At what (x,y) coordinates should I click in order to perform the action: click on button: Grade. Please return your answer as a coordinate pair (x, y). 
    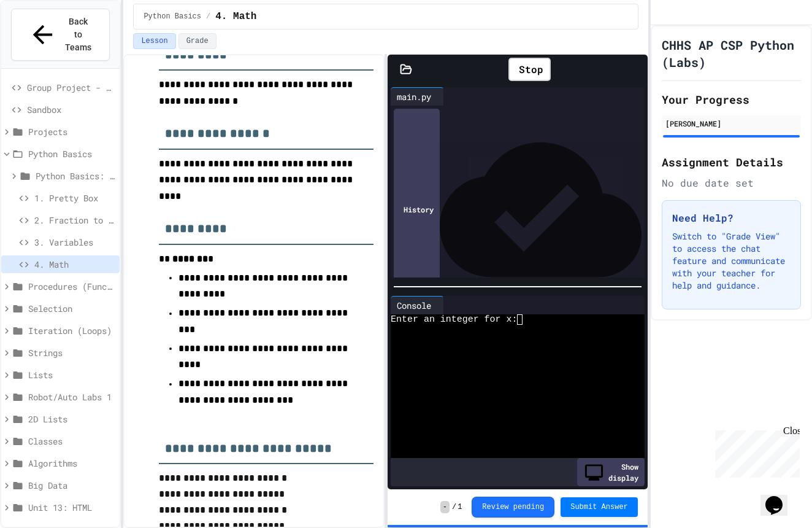
    Looking at the image, I should click on (197, 41).